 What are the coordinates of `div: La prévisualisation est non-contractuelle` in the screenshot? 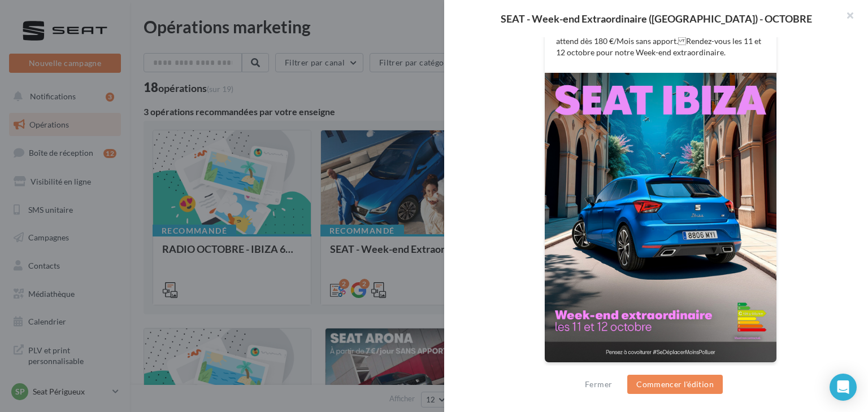 It's located at (660, 371).